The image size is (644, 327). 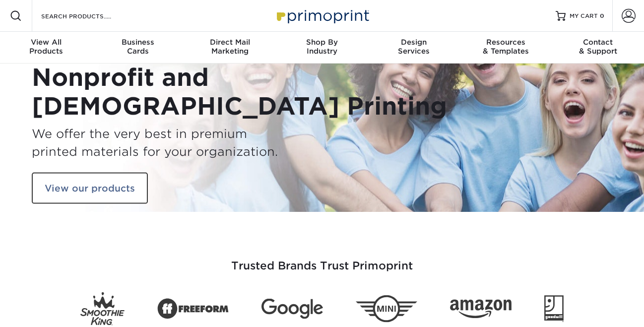 What do you see at coordinates (413, 42) in the screenshot?
I see `span: Design` at bounding box center [413, 42].